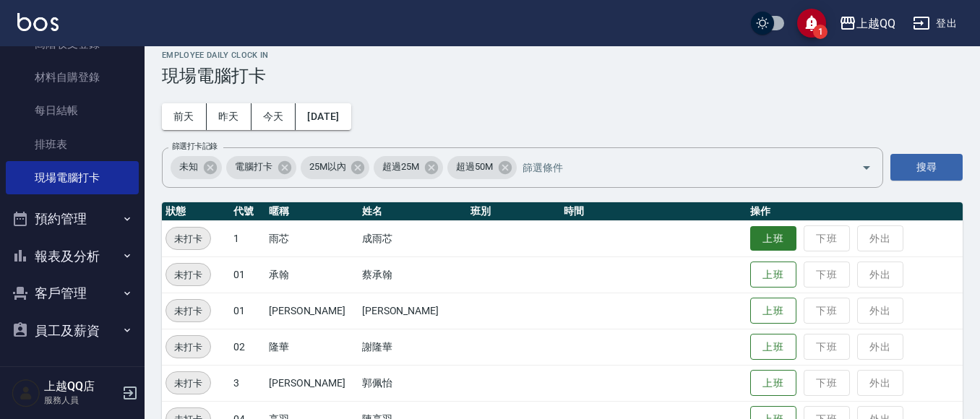  Describe the element at coordinates (194, 146) in the screenshot. I see `label: 篩選打卡記錄` at that location.